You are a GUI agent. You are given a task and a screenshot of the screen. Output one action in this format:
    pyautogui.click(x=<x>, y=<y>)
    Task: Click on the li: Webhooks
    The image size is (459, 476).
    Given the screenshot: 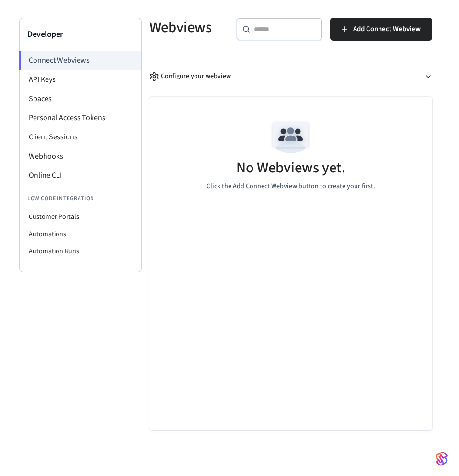 What is the action you would take?
    pyautogui.click(x=80, y=156)
    